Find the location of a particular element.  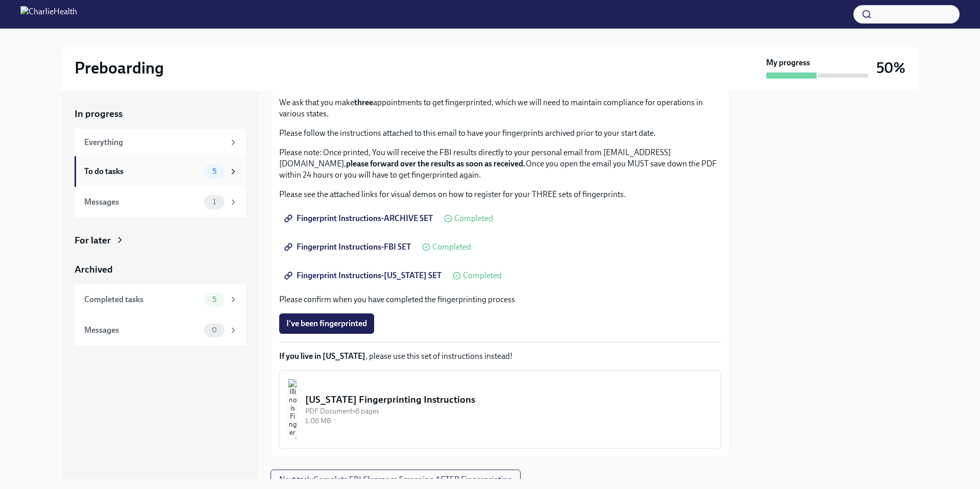

p: Please see the attached links for visual demos on how to register for your THREE sets of fingerpr... is located at coordinates (500, 195).